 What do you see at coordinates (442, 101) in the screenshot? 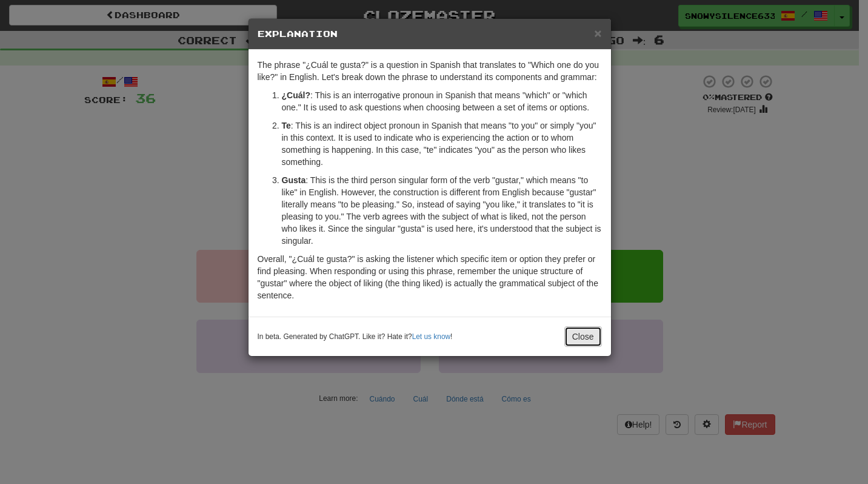
I see `p: : This is an interrogative pronoun in Spanish that means "which" or "which one." It is used to as...` at bounding box center [442, 101].